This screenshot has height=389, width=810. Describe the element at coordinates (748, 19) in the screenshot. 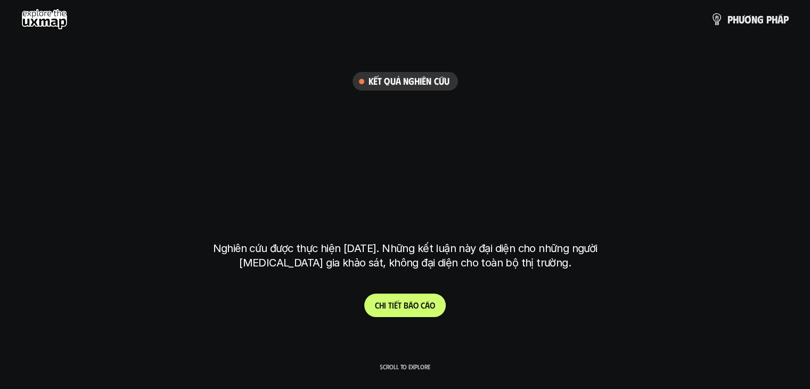

I see `span: ơ` at that location.